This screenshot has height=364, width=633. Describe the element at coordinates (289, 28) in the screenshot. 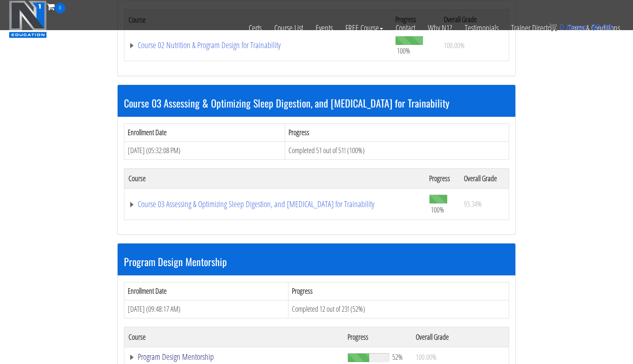

I see `a: Course List` at that location.